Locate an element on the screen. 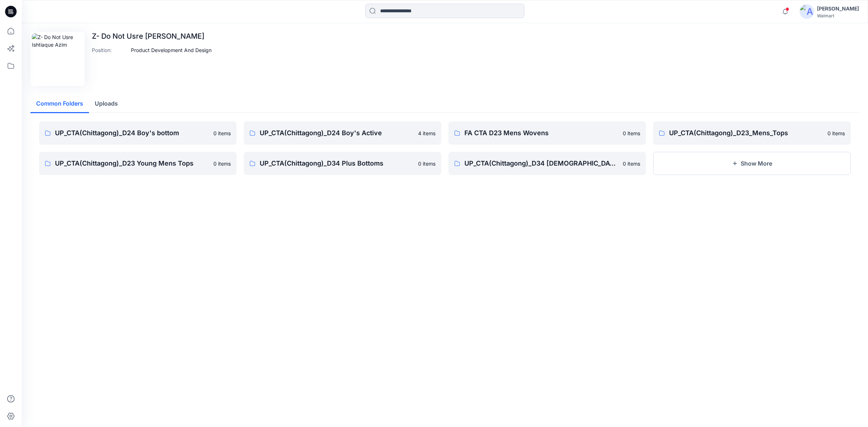  p: Product Development And Design is located at coordinates (171, 50).